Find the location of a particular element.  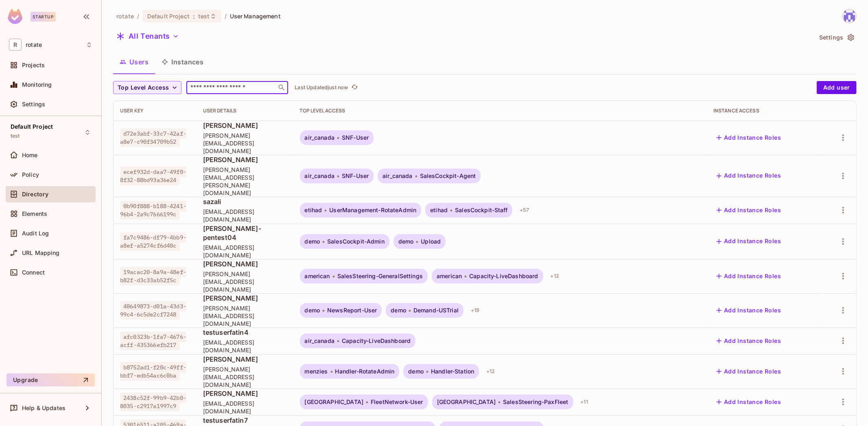

span: the active workspace is located at coordinates (125, 16).